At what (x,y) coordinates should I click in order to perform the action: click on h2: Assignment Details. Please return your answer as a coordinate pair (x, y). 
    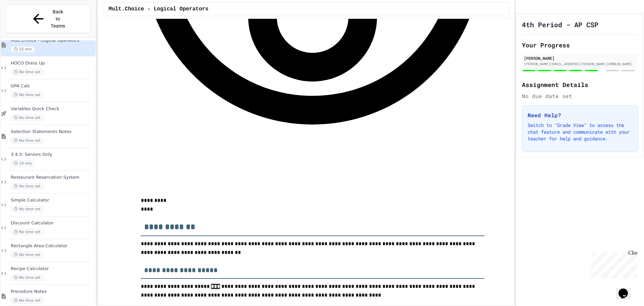
    Looking at the image, I should click on (580, 84).